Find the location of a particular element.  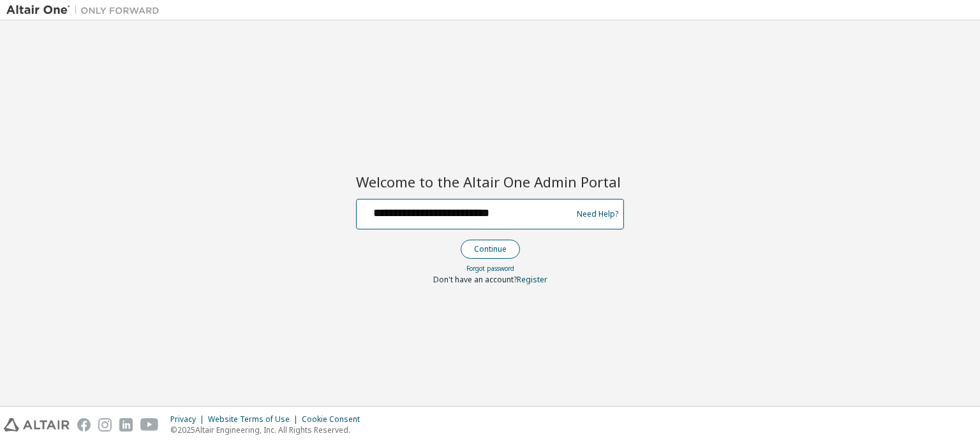

img: facebook.svg is located at coordinates (83, 425).